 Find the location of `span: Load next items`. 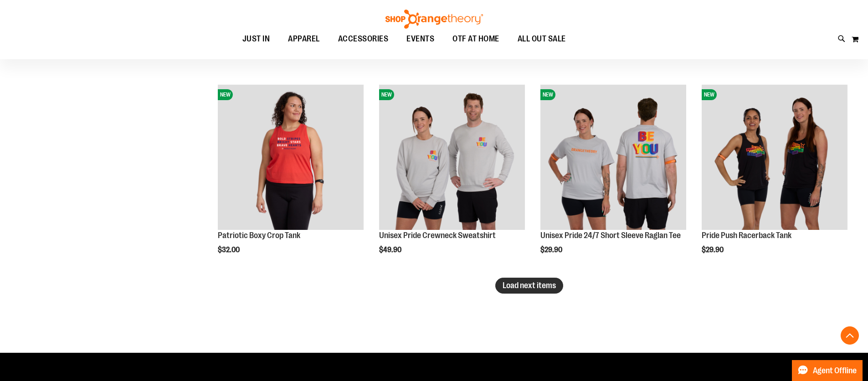

span: Load next items is located at coordinates (529, 285).